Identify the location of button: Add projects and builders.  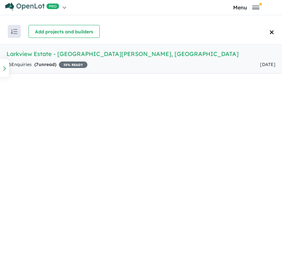
(64, 31).